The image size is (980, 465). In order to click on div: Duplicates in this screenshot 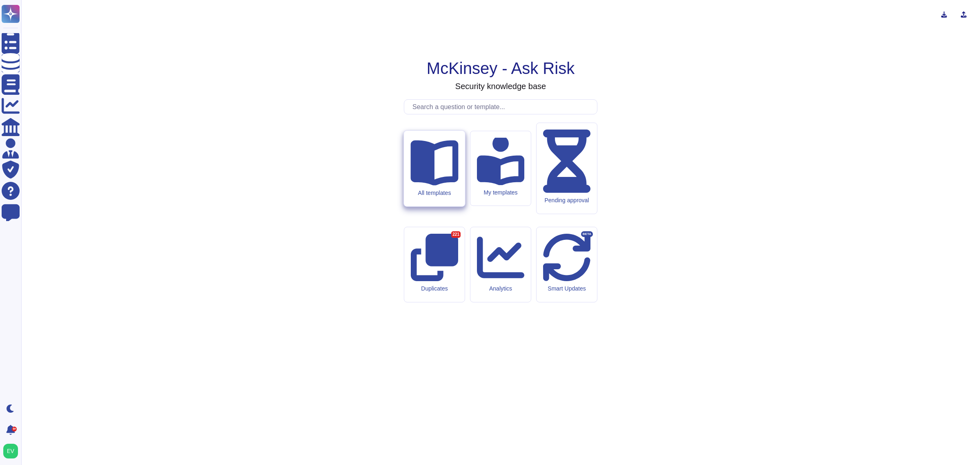, I will do `click(434, 288)`.